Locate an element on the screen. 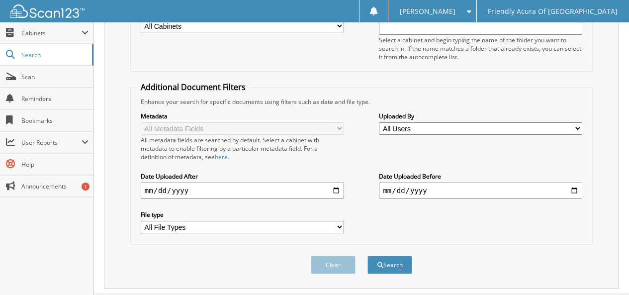 This screenshot has height=295, width=629. span: Reminders is located at coordinates (55, 98).